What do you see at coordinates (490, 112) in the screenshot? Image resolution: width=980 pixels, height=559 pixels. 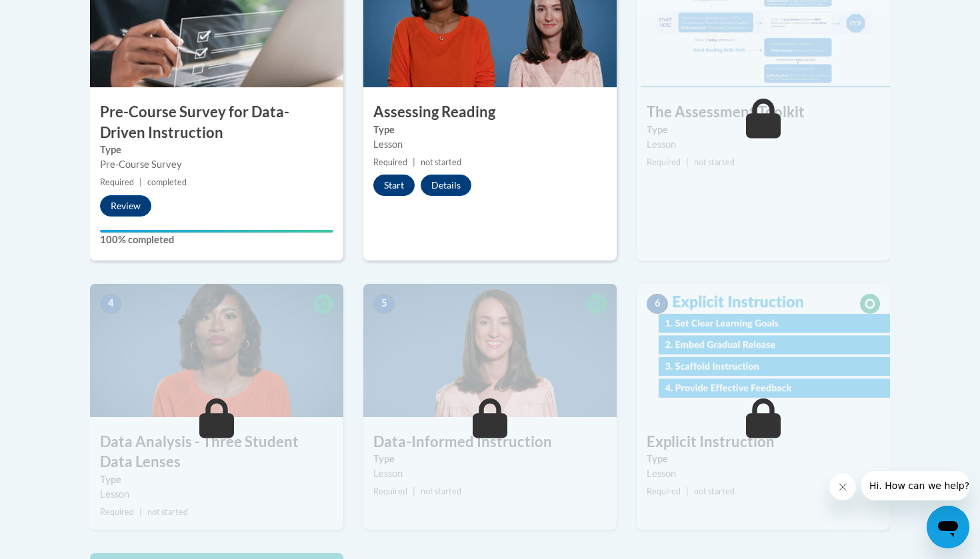 I see `h3: Assessing Reading` at bounding box center [490, 112].